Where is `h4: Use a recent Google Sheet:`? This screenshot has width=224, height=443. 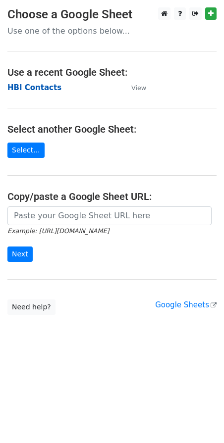
h4: Use a recent Google Sheet: is located at coordinates (112, 72).